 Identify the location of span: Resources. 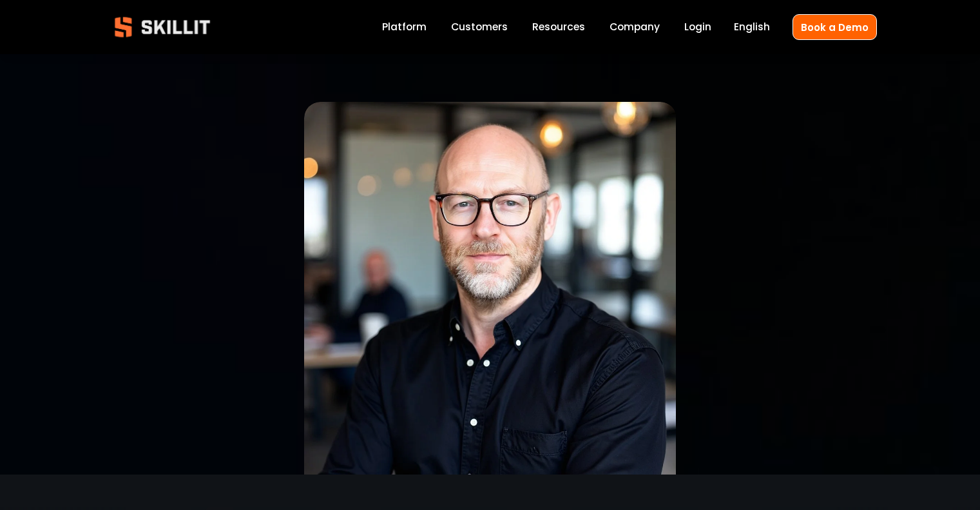
(559, 27).